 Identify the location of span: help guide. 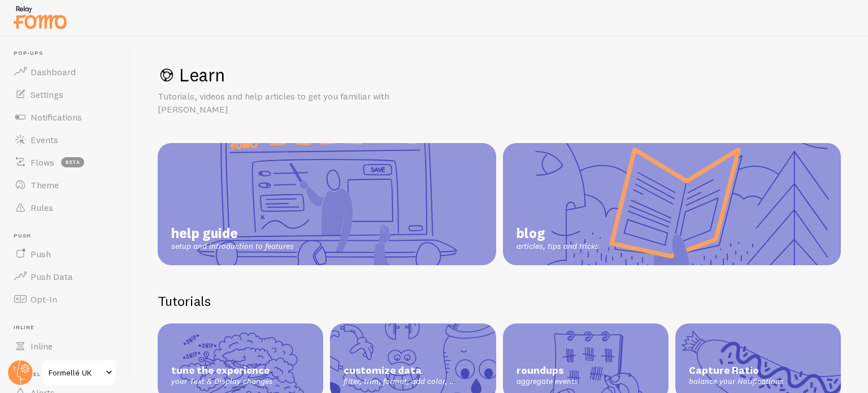
(233, 233).